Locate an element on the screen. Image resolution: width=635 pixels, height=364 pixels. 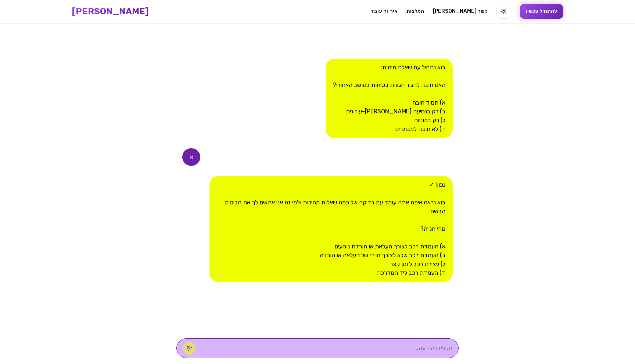
a: להתחיל עכשיו is located at coordinates (541, 11).